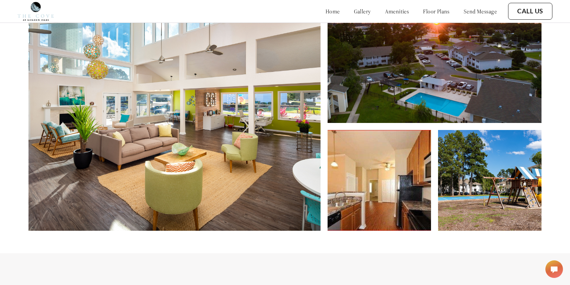  I want to click on a: gallery, so click(362, 11).